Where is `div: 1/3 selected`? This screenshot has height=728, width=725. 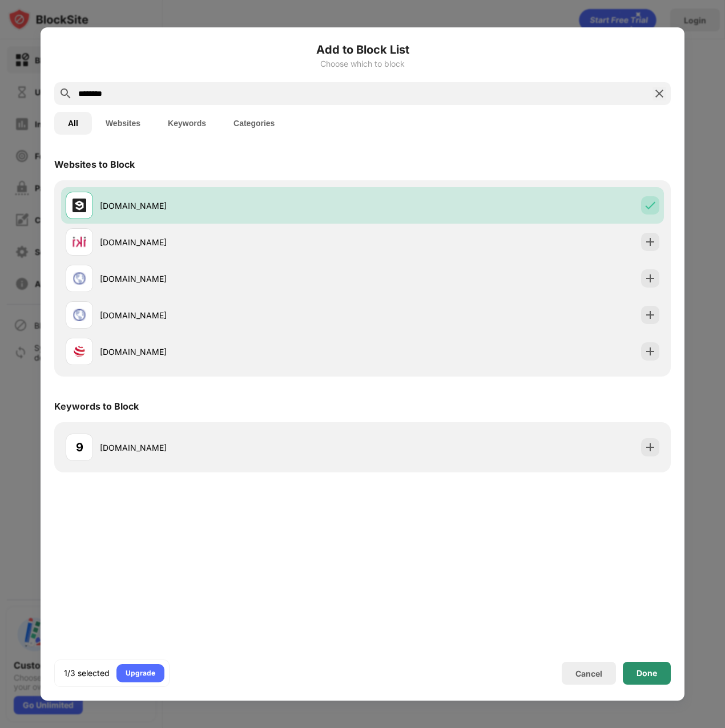 div: 1/3 selected is located at coordinates (86, 674).